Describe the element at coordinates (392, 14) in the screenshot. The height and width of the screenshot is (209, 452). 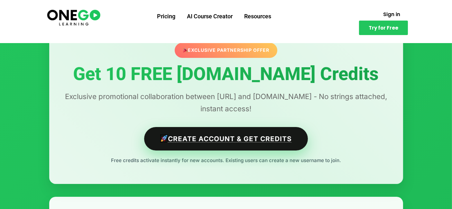
I see `span: Sign in` at that location.